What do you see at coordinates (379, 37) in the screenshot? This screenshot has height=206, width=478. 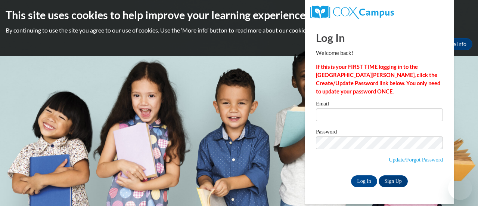 I see `h1: Log In` at bounding box center [379, 37].